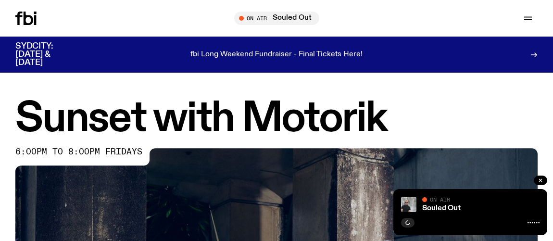 Image resolution: width=553 pixels, height=241 pixels. What do you see at coordinates (409, 205) in the screenshot?
I see `img: Stephen looks directly at the camera, wearing a black tee, black sunglasses and headphones around...` at bounding box center [409, 205].